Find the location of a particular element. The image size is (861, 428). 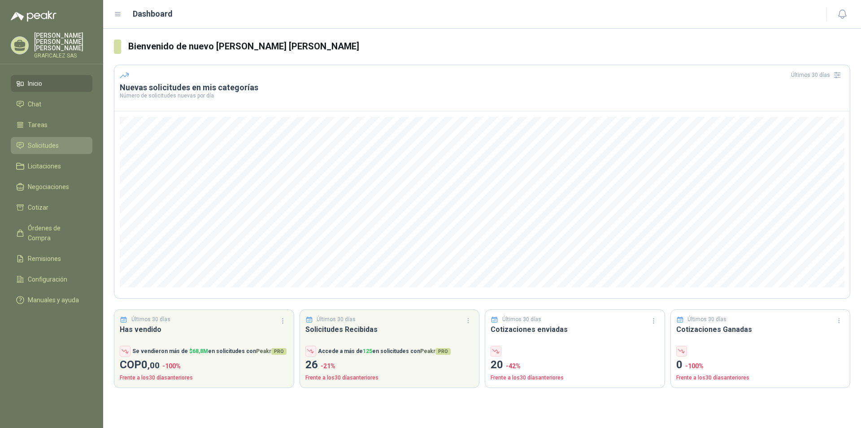

span: $ 68,8M is located at coordinates (199, 351).